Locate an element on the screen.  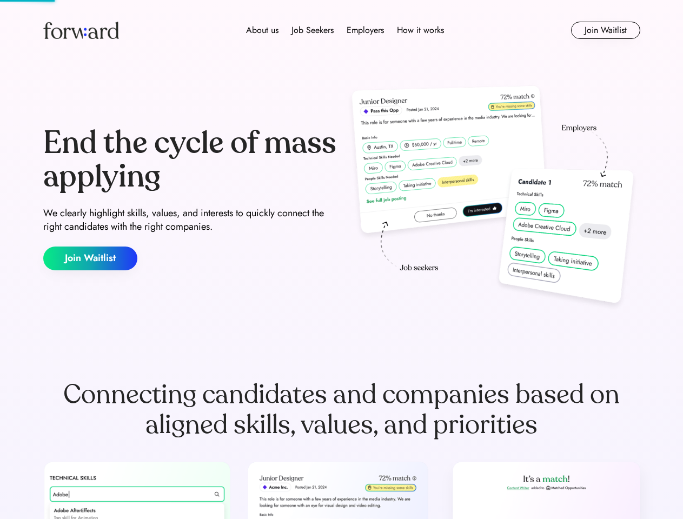
div: Employers is located at coordinates (365, 30).